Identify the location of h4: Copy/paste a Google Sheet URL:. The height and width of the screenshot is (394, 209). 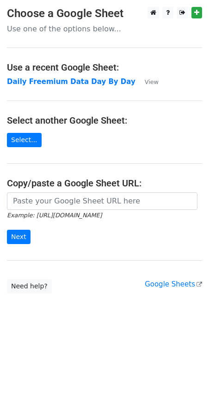
(104, 183).